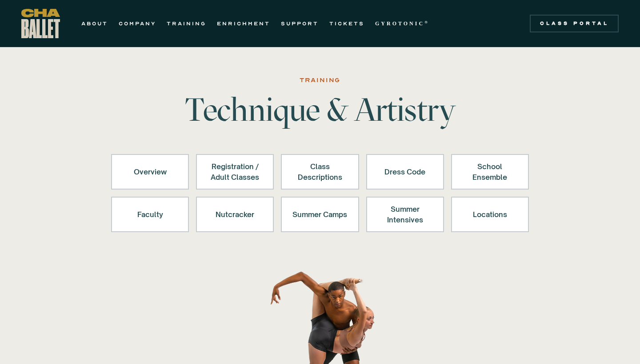  I want to click on a: School Ensemble, so click(490, 172).